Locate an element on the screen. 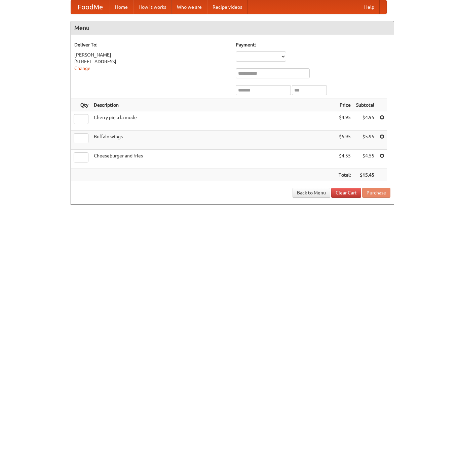 The height and width of the screenshot is (476, 457). td: Cheeseburger and fries is located at coordinates (213, 159).